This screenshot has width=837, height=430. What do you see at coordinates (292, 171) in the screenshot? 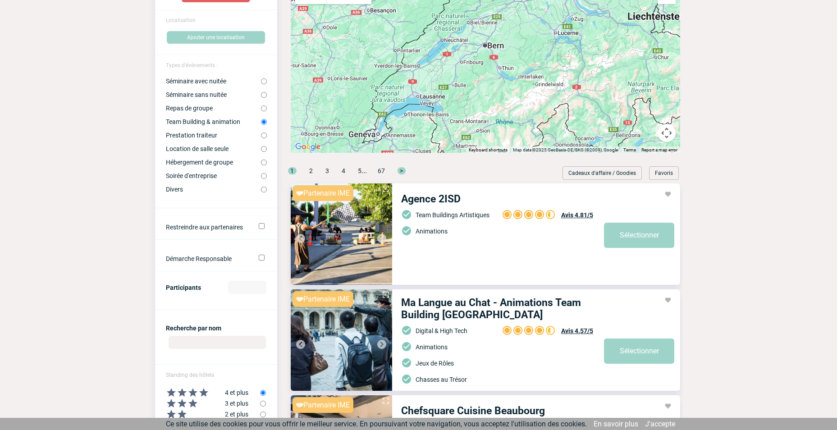
I see `span: 1` at bounding box center [292, 171].